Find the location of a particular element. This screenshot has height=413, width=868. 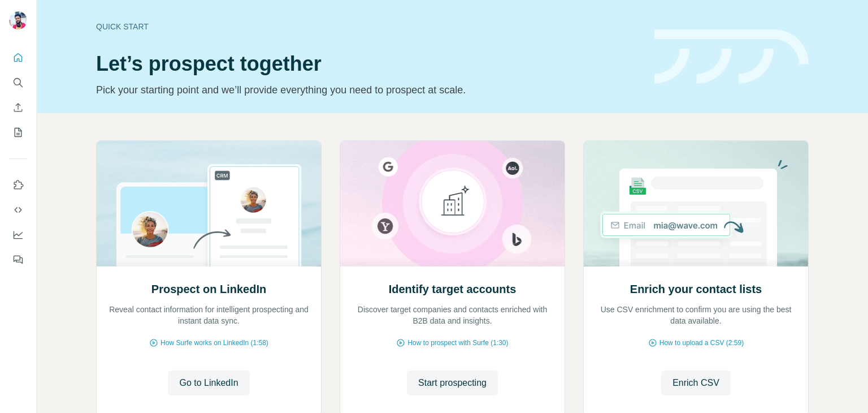

img: banner is located at coordinates (732, 57).